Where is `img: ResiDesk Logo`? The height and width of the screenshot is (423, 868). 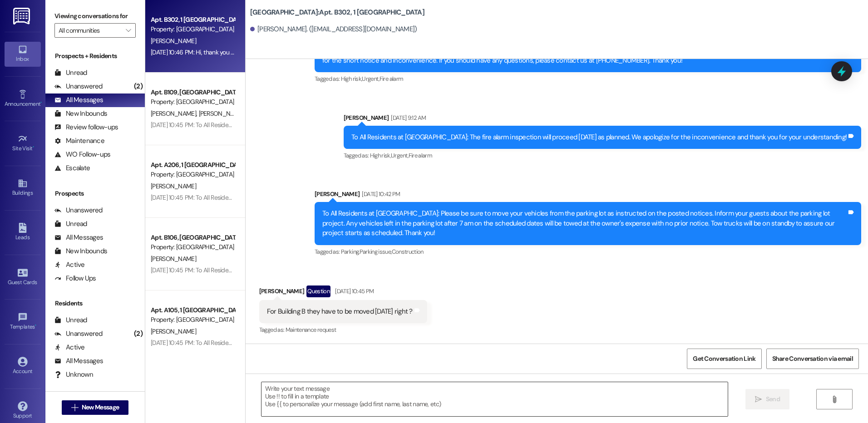
img: ResiDesk Logo is located at coordinates (22, 16).